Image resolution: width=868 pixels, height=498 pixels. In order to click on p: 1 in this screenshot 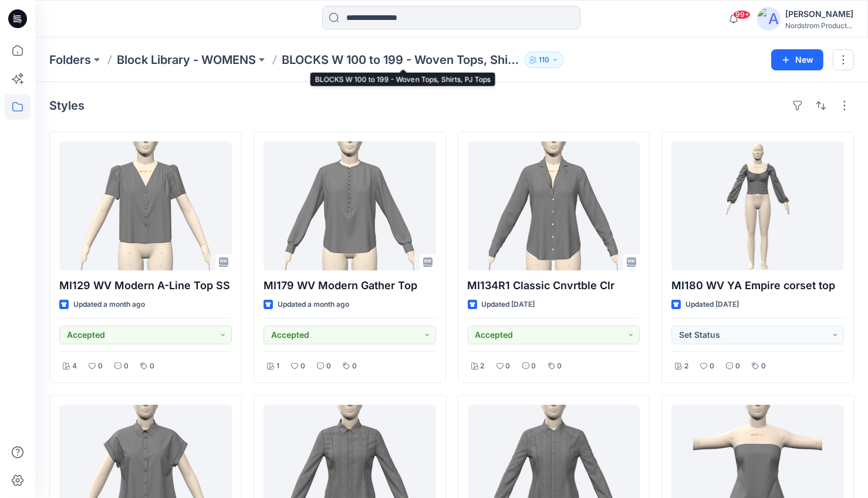, I will do `click(277, 366)`.